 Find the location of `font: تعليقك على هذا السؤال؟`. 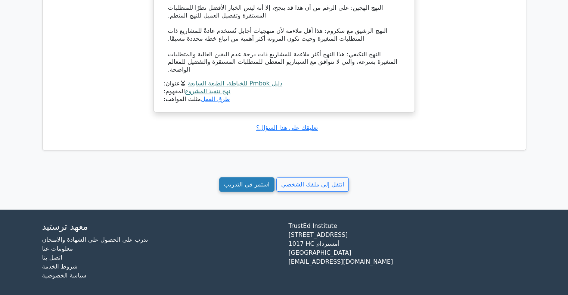

font: تعليقك على هذا السؤال؟ is located at coordinates (287, 128).